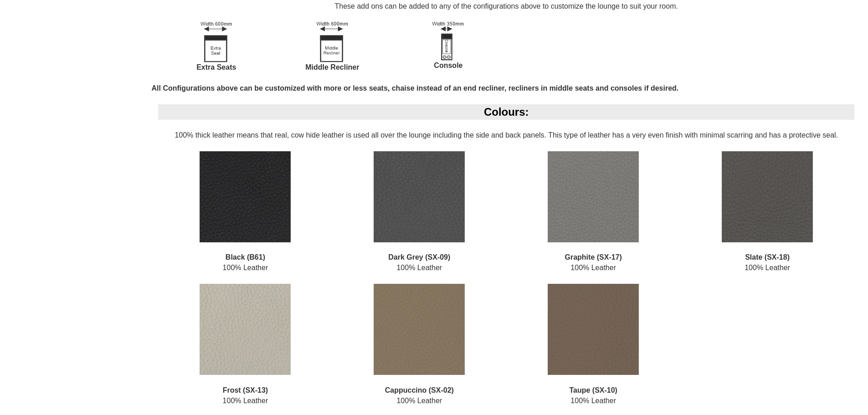  What do you see at coordinates (332, 67) in the screenshot?
I see `b: Middle Recliner` at bounding box center [332, 67].